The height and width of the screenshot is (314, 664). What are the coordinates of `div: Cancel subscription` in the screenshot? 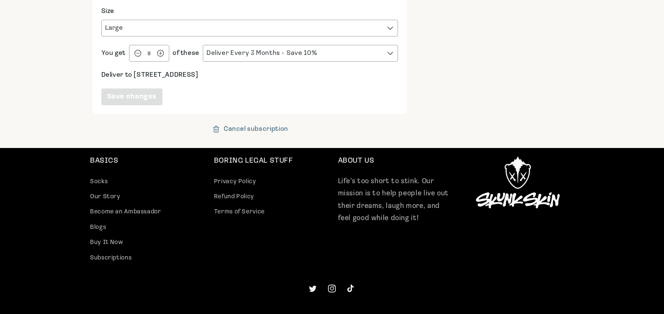 It's located at (256, 129).